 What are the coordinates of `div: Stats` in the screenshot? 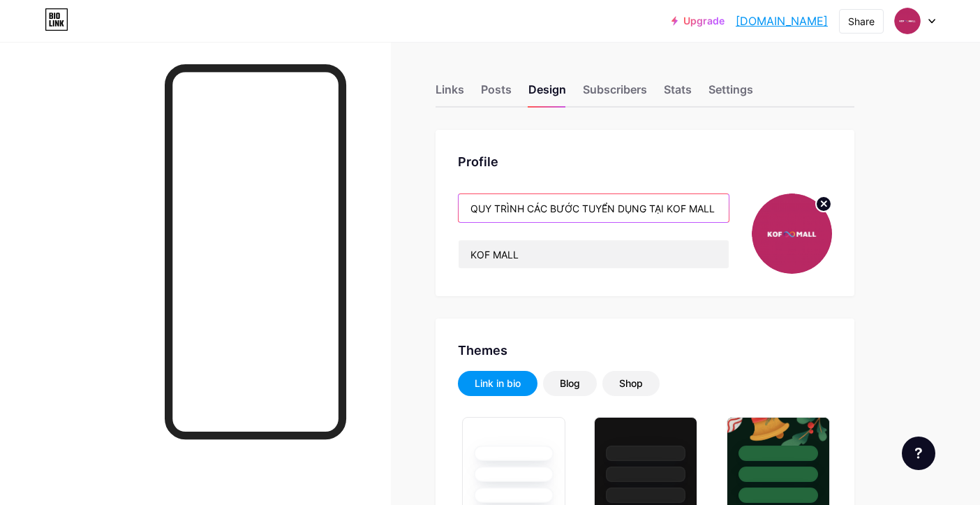 It's located at (678, 94).